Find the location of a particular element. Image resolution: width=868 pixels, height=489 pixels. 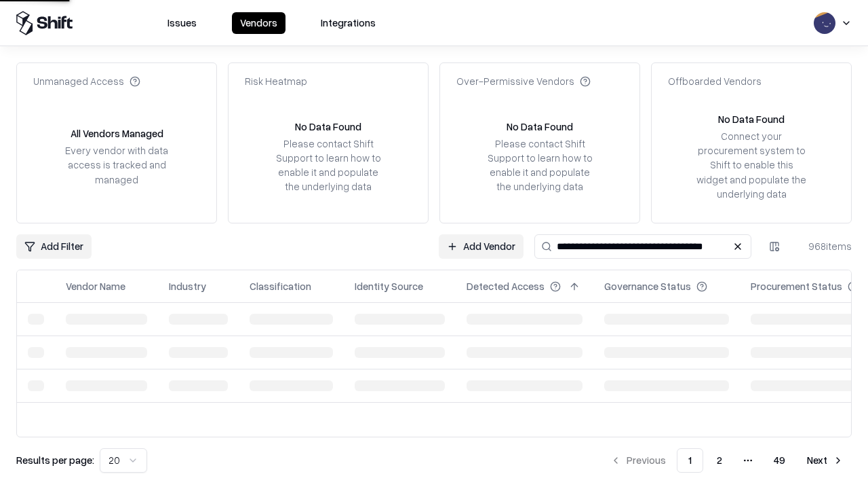

nav: pagination is located at coordinates (727, 460).